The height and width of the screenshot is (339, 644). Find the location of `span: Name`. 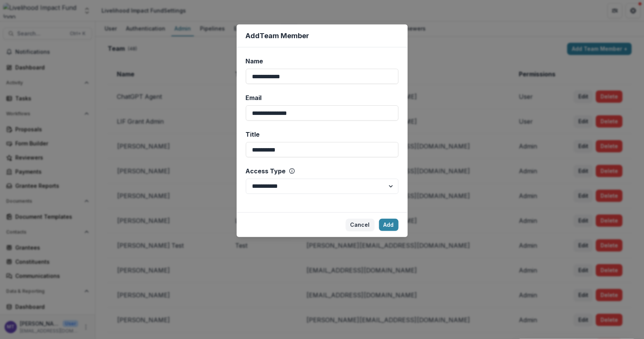

span: Name is located at coordinates (254, 61).